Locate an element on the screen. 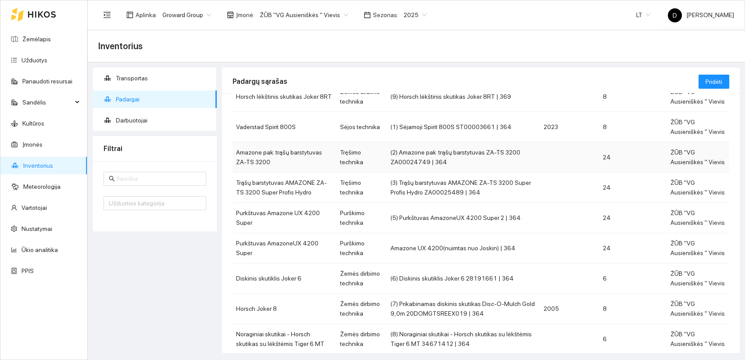 The height and width of the screenshot is (360, 745). a: Panaudoti resursai is located at coordinates (47, 81).